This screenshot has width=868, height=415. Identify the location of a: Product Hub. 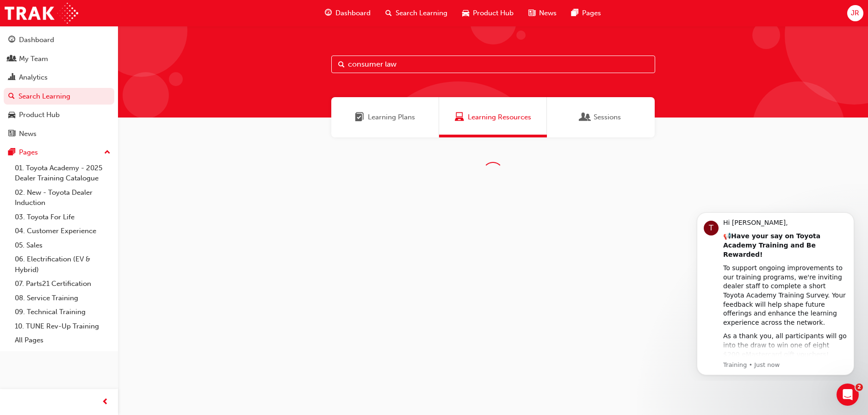
(59, 115).